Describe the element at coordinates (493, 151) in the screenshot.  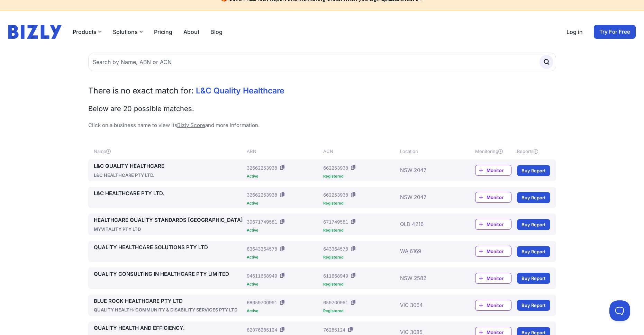
I see `div: Monitoring` at that location.